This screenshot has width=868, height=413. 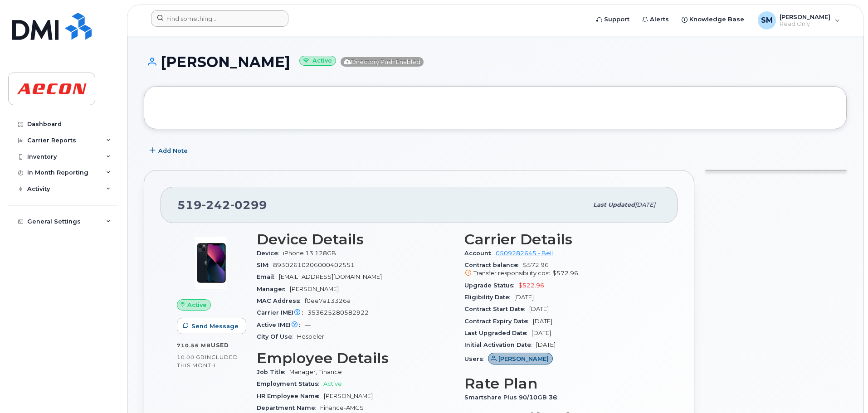 What do you see at coordinates (767, 20) in the screenshot?
I see `span: SM` at bounding box center [767, 20].